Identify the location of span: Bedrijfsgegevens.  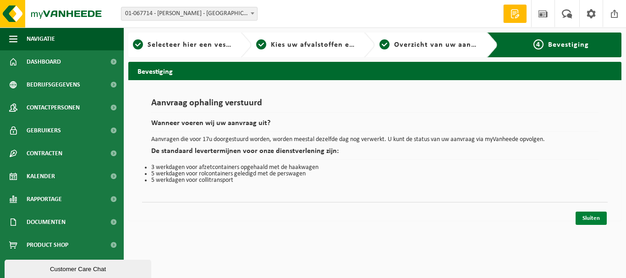
(53, 85).